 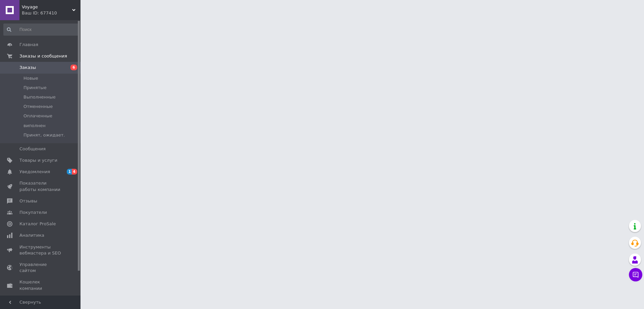 What do you see at coordinates (38, 224) in the screenshot?
I see `span: Каталог ProSale` at bounding box center [38, 224].